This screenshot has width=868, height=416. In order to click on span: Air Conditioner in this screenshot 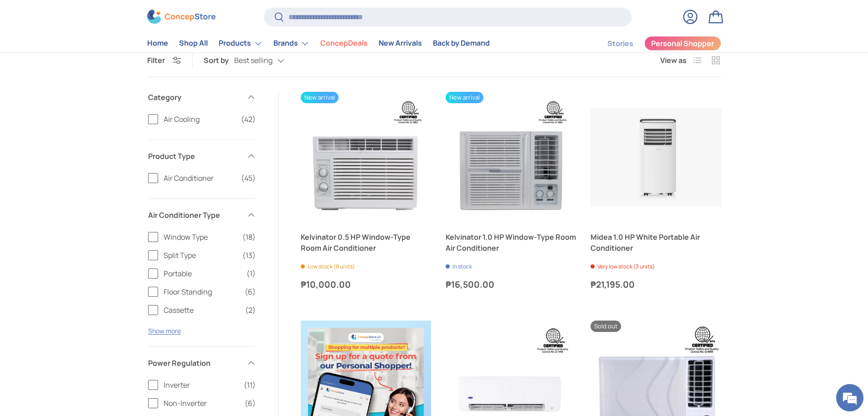, I will do `click(200, 178)`.